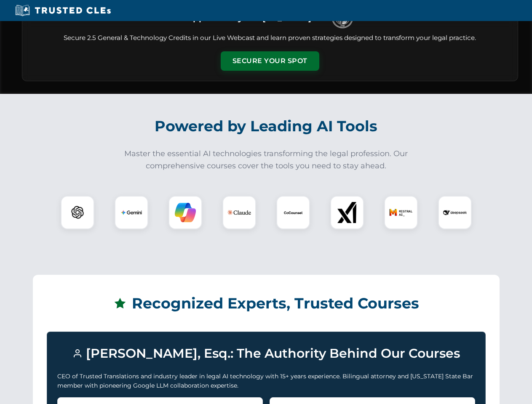  What do you see at coordinates (270, 61) in the screenshot?
I see `button: Secure Your Spot` at bounding box center [270, 61].